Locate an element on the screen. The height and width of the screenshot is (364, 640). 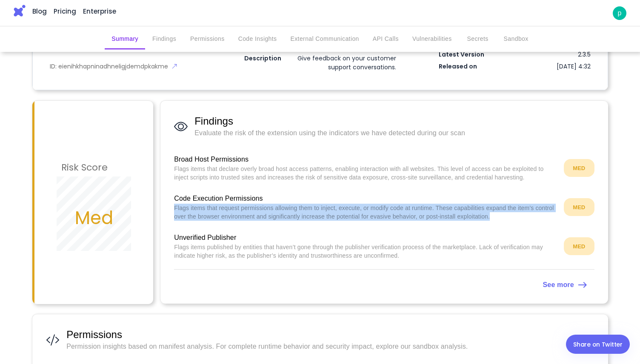
div: Share on Twitter is located at coordinates (598, 344).